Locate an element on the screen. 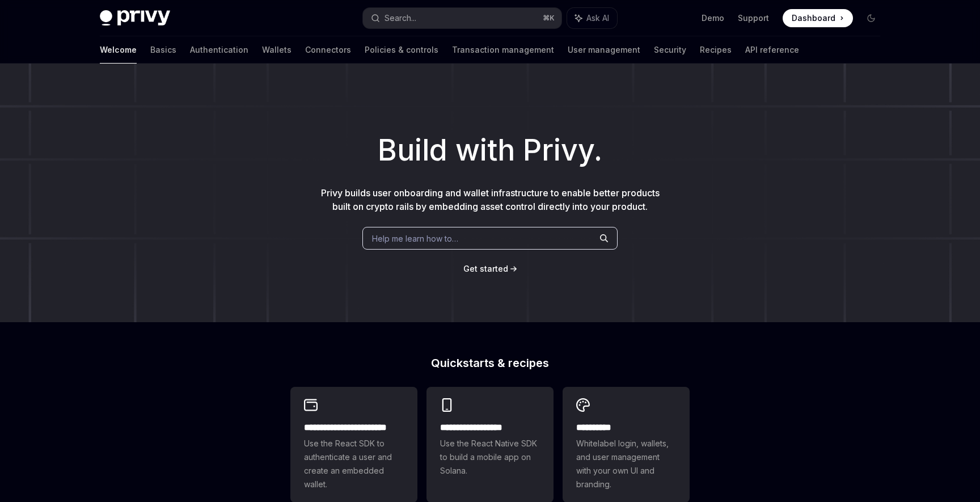 Image resolution: width=980 pixels, height=502 pixels. span: Whitelabel login, wallets, and user management with your own UI and branding. is located at coordinates (626, 464).